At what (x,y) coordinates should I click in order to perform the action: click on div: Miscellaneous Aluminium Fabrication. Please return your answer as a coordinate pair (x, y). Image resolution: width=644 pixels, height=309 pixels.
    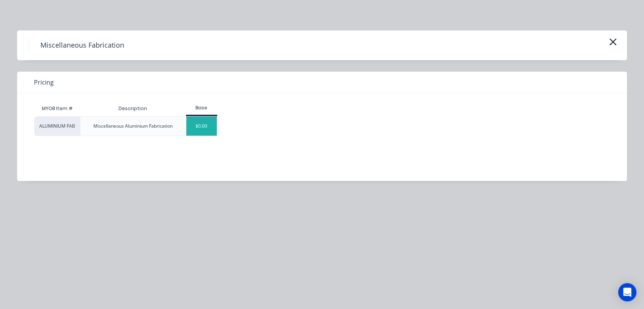
    Looking at the image, I should click on (133, 126).